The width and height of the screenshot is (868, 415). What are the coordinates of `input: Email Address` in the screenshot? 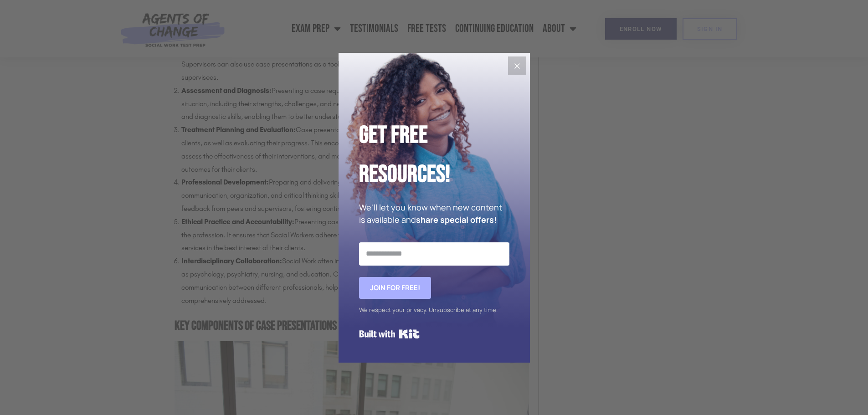 It's located at (434, 254).